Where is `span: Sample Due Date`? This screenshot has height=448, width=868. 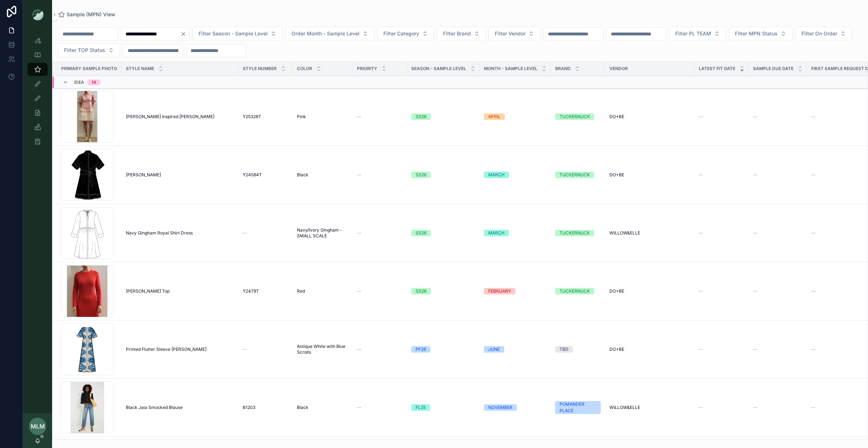 span: Sample Due Date is located at coordinates (773, 69).